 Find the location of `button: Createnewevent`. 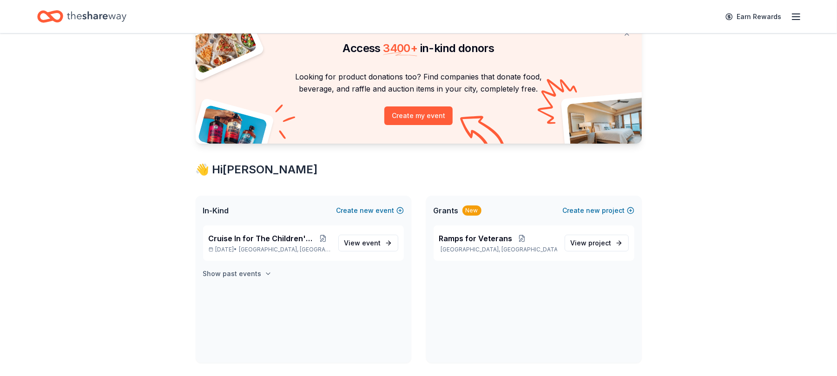

button: Createnewevent is located at coordinates (370, 211).